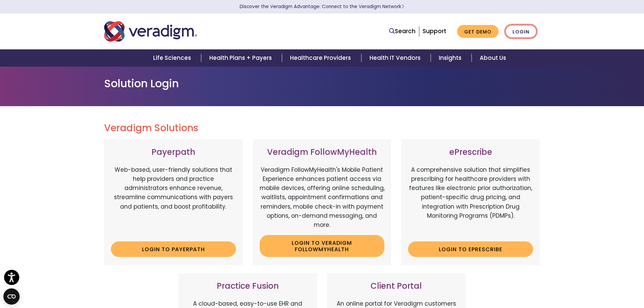 Image resolution: width=644 pixels, height=308 pixels. What do you see at coordinates (493, 58) in the screenshot?
I see `a: About Us` at bounding box center [493, 58].